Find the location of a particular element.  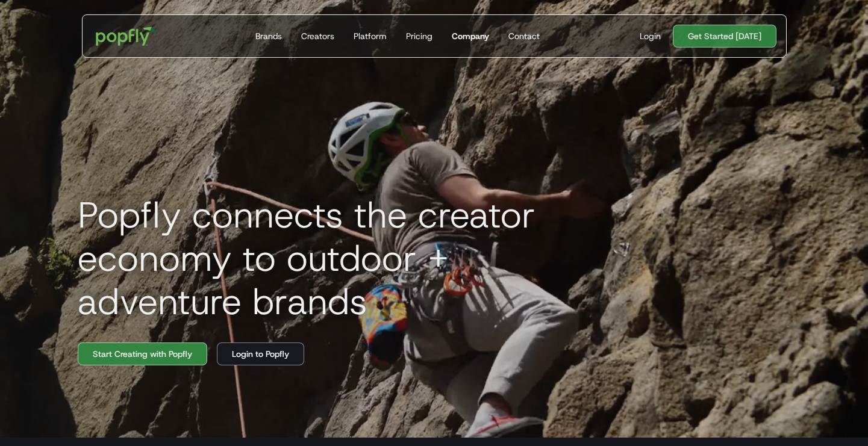

div: Company is located at coordinates (470, 36).